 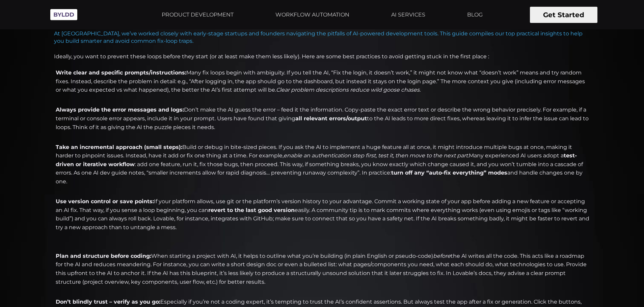 I want to click on li: If your platform allows, use git or the platform’s version history to your advantage. Commit a wo..., so click(x=322, y=223).